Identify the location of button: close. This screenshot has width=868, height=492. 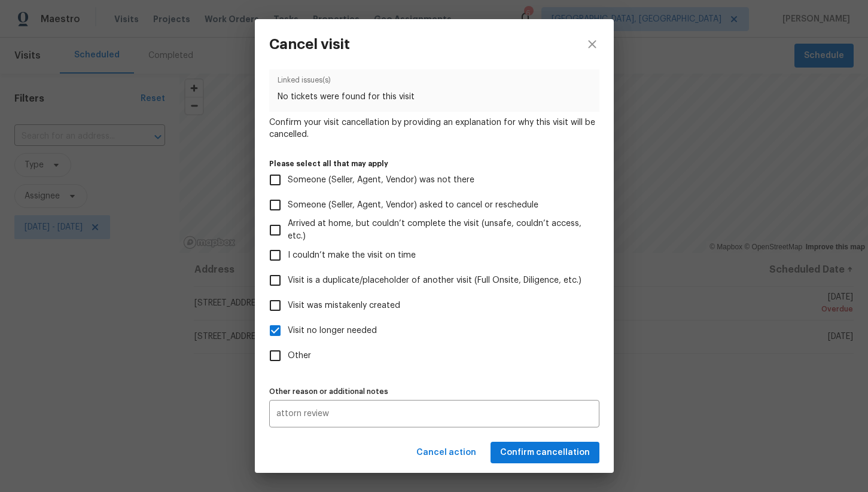
(592, 44).